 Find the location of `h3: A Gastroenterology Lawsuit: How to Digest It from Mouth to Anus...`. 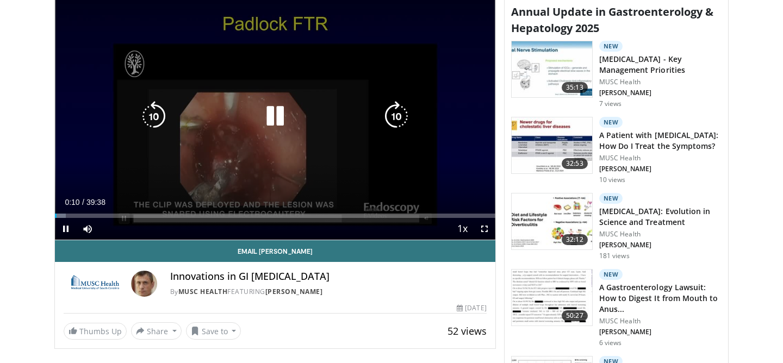

h3: A Gastroenterology Lawsuit: How to Digest It from Mouth to Anus... is located at coordinates (660, 298).